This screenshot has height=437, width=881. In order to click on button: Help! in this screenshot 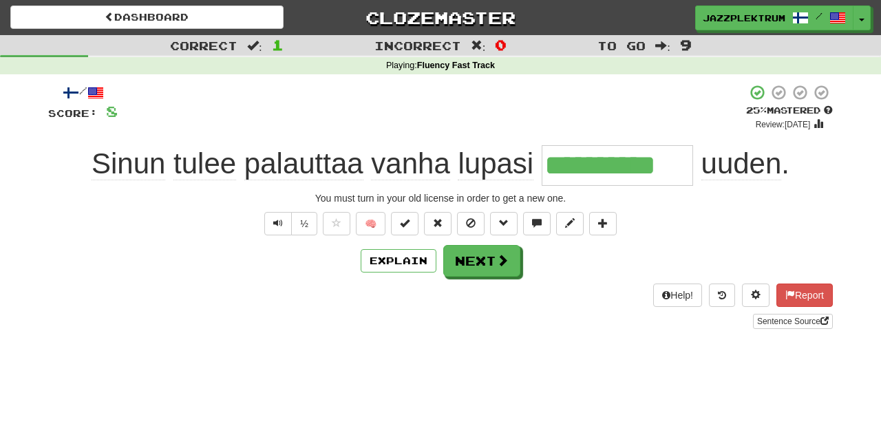, I will do `click(677, 295)`.